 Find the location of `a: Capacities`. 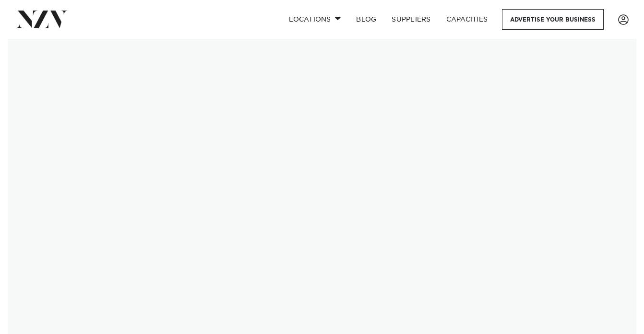

a: Capacities is located at coordinates (467, 19).